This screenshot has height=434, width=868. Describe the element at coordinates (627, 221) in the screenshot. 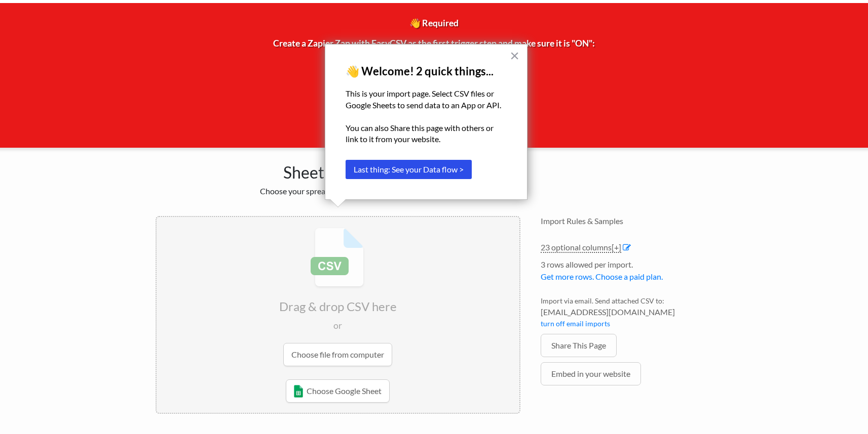

I see `h4: Import Rules & Samples` at that location.